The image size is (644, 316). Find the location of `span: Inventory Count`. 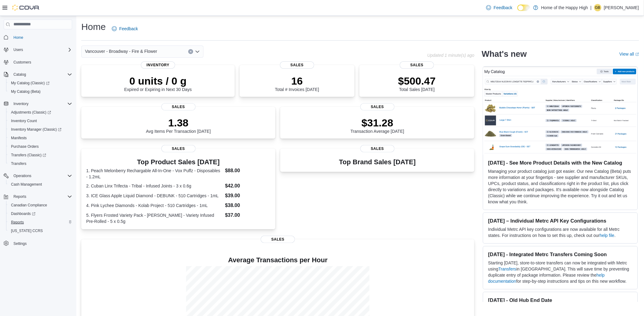

span: Inventory Count is located at coordinates (40, 121).